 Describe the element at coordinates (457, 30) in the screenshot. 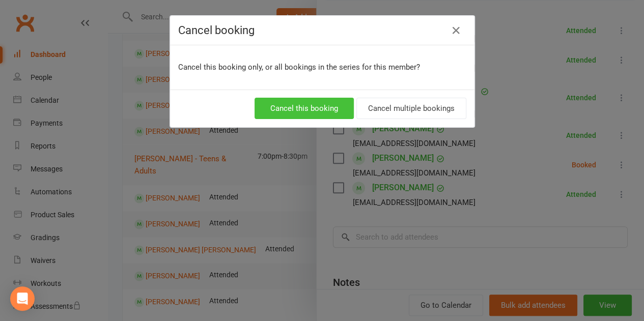

I see `button: Close` at that location.